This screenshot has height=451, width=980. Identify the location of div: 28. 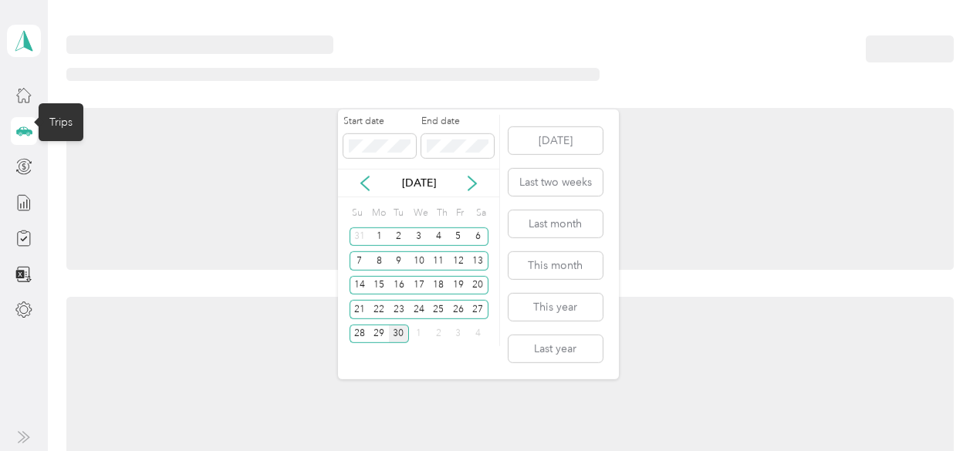
(359, 334).